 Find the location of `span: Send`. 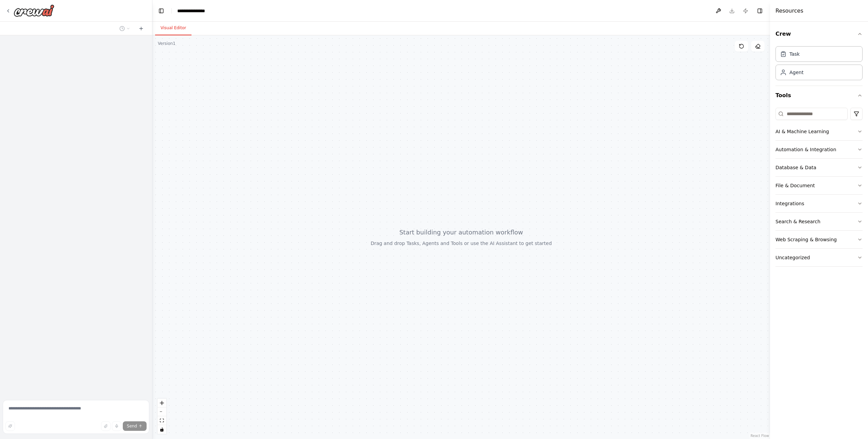

span: Send is located at coordinates (132, 426).